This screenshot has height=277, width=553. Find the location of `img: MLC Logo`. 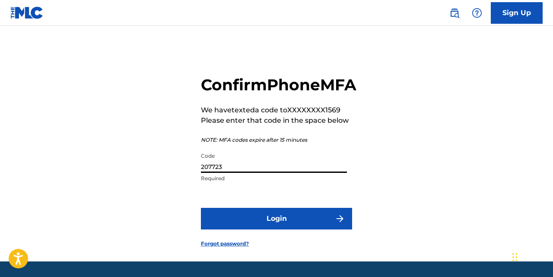

img: MLC Logo is located at coordinates (27, 13).